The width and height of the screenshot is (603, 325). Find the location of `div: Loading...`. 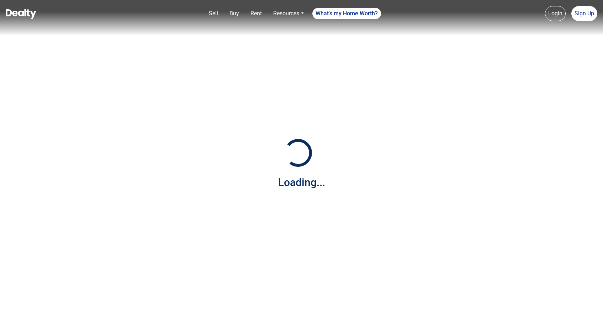

div: Loading... is located at coordinates (302, 182).